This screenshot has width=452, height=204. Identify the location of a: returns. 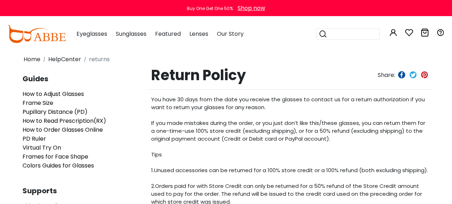
(99, 59).